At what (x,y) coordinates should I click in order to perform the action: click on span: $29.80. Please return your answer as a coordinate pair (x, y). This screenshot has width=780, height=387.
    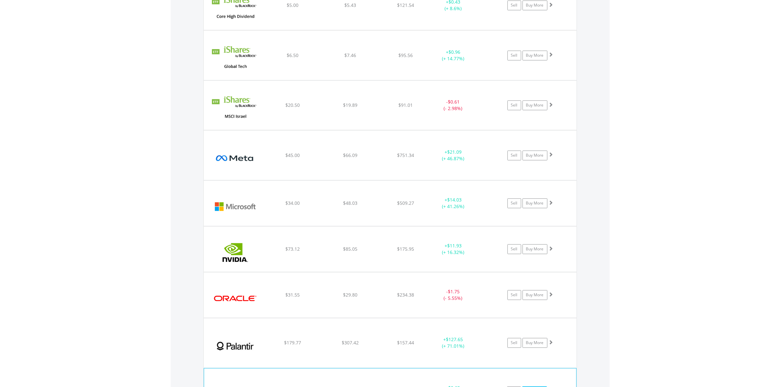
    Looking at the image, I should click on (350, 294).